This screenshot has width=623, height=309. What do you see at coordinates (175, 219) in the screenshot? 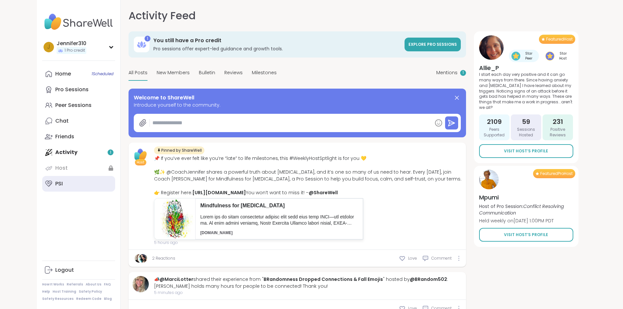
I see `img: 896b18c7-d765-49cf-b3cc-516e46091b66` at bounding box center [175, 219].